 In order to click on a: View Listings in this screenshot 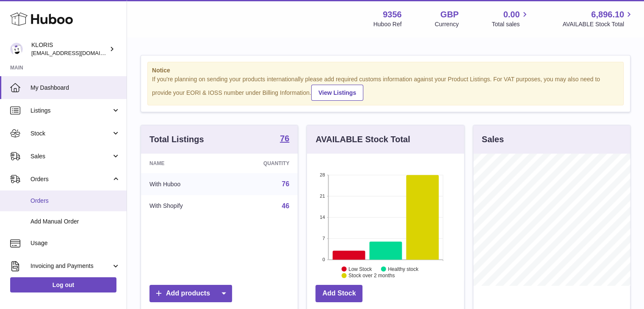, I will do `click(337, 93)`.